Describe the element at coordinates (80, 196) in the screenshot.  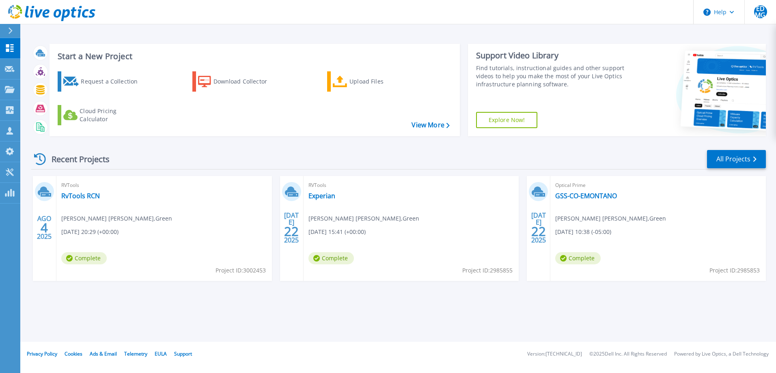
I see `a: RvTools RCN` at that location.